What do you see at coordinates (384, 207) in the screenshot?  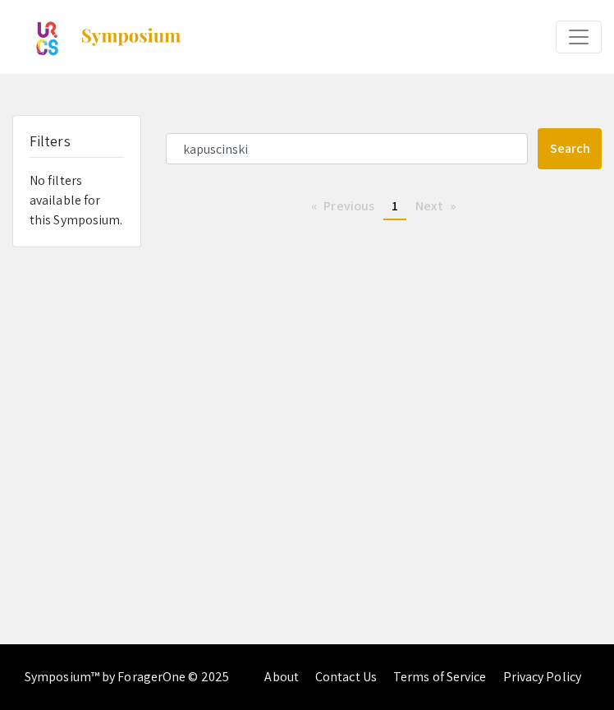 I see `ul: Pagination` at bounding box center [384, 207].